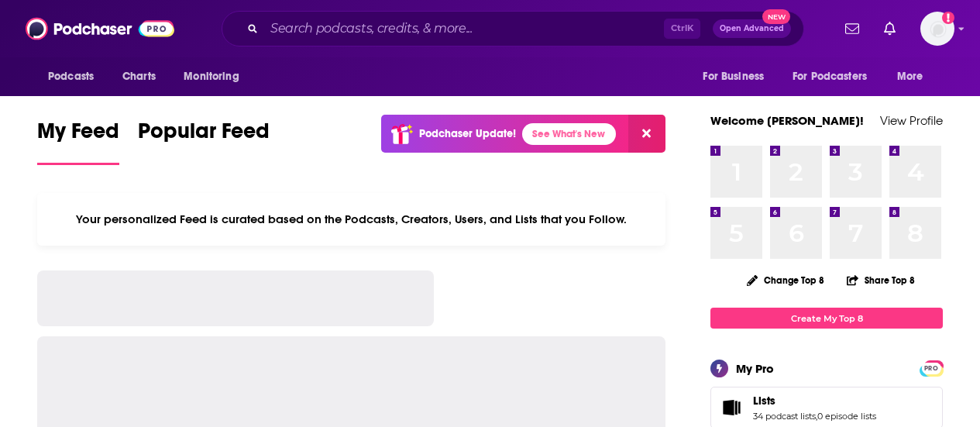 The height and width of the screenshot is (427, 980). What do you see at coordinates (513, 29) in the screenshot?
I see `div: Search podcasts, credits, & more...` at bounding box center [513, 29].